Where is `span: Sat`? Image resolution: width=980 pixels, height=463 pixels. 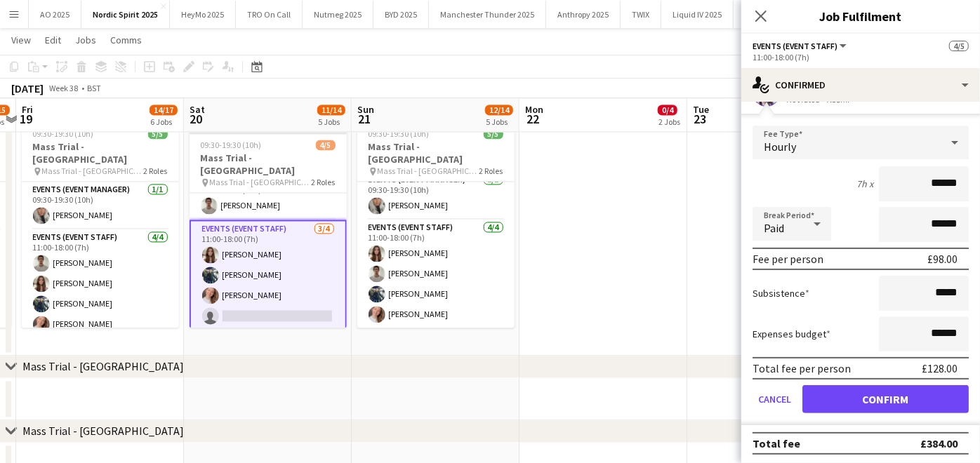 span: Sat is located at coordinates (197, 109).